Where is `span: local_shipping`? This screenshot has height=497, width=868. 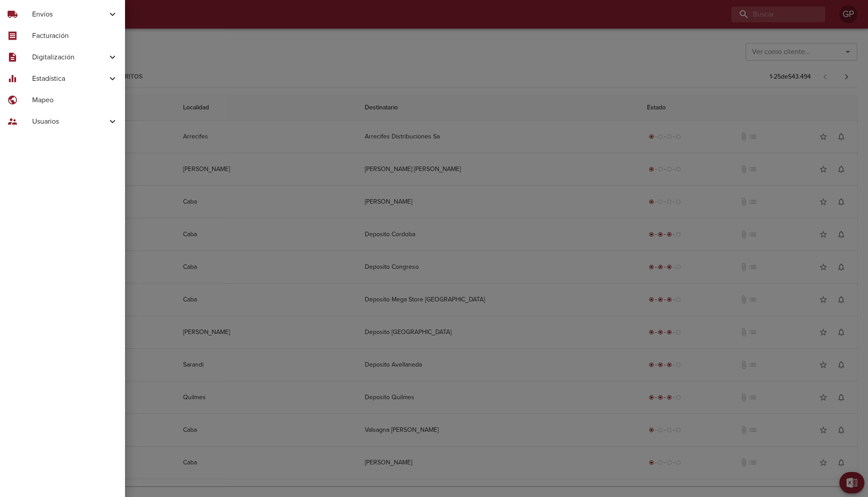 span: local_shipping is located at coordinates (13, 15).